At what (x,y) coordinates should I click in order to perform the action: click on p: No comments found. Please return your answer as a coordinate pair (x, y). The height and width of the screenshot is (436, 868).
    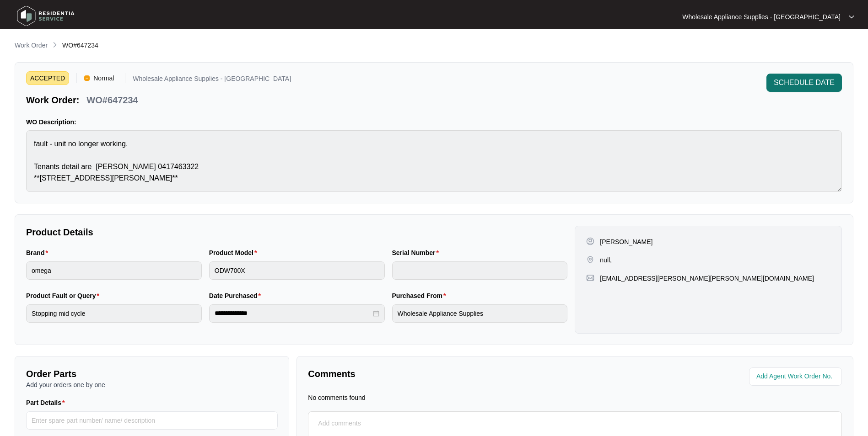
    Looking at the image, I should click on (336, 398).